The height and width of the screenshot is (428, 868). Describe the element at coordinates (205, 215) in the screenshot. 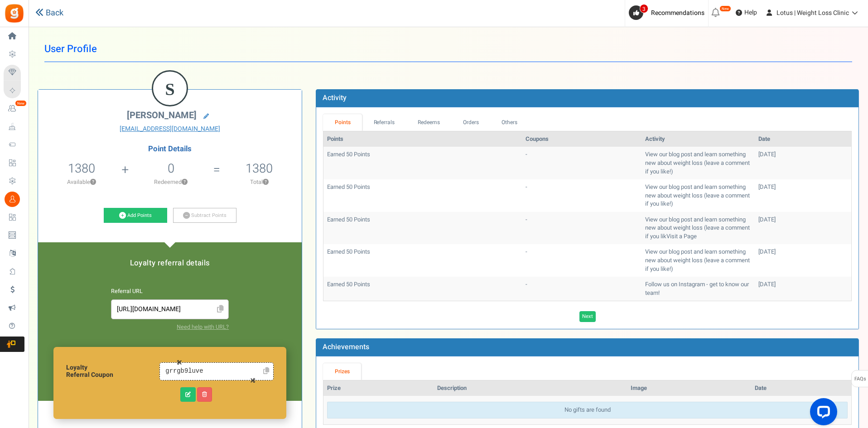

I see `a: Subtract Points` at that location.